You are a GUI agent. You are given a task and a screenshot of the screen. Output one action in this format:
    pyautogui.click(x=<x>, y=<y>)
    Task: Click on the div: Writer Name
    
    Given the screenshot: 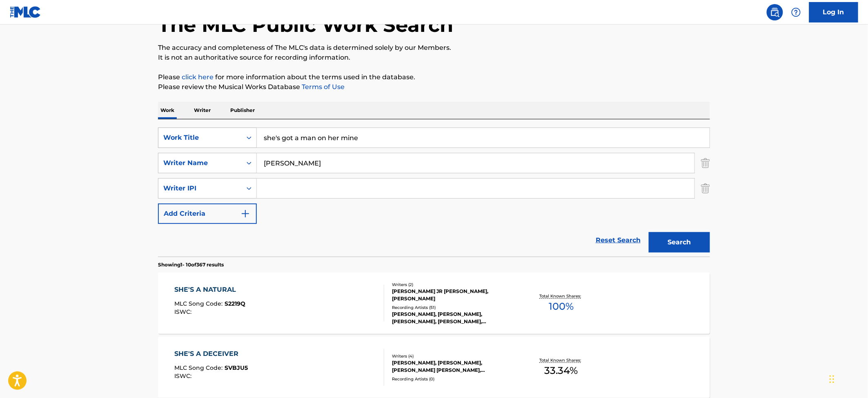 What is the action you would take?
    pyautogui.click(x=200, y=163)
    